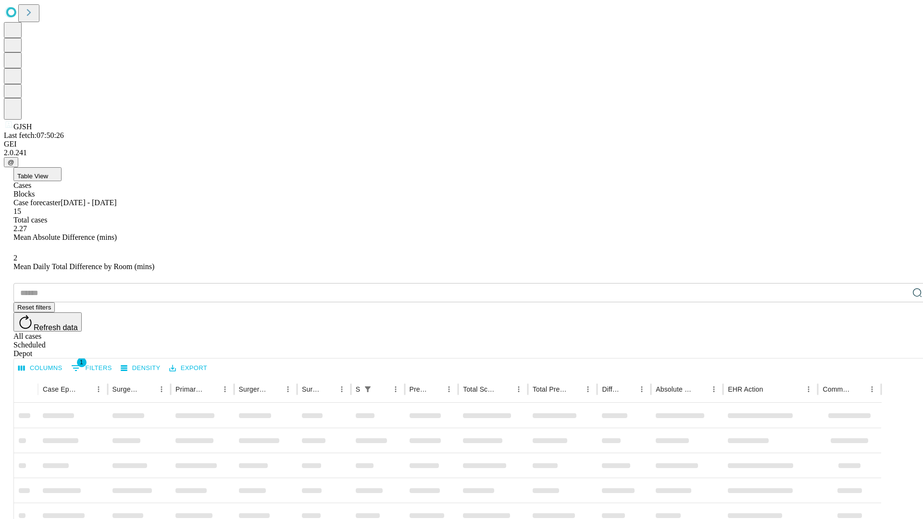 This screenshot has height=519, width=923. What do you see at coordinates (23, 126) in the screenshot?
I see `span: GJSH` at bounding box center [23, 126].